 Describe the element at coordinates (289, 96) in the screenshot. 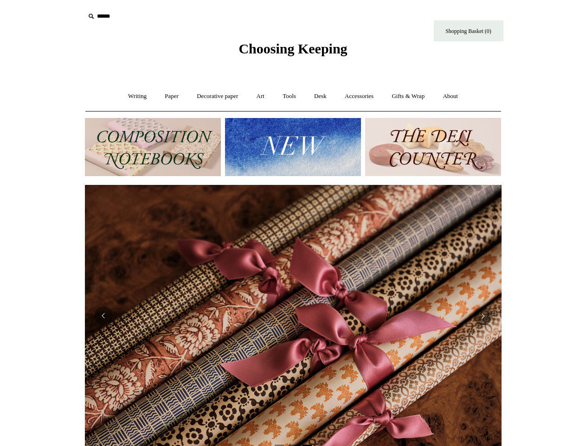

I see `a: Tools` at that location.